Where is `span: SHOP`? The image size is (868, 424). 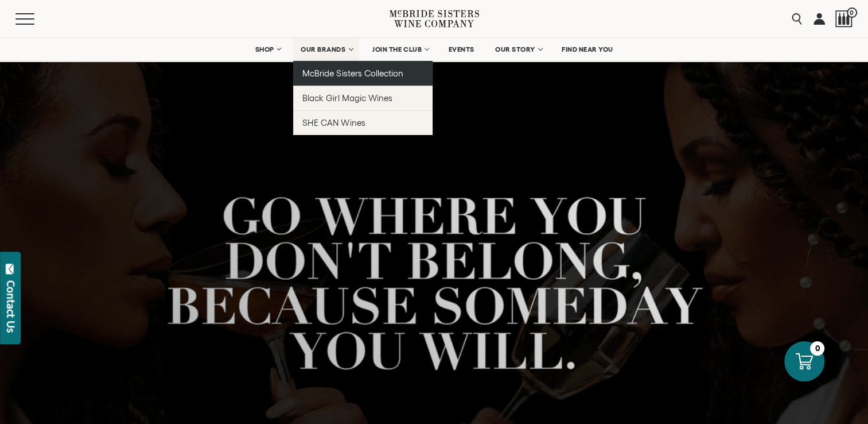 span: SHOP is located at coordinates (265, 50).